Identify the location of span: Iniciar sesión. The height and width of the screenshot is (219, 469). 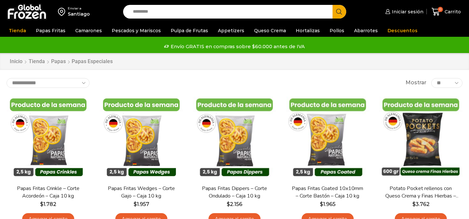
(407, 12).